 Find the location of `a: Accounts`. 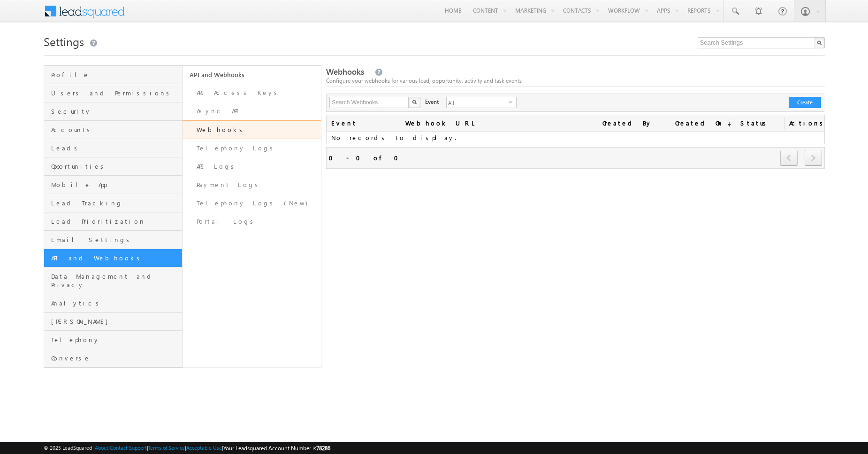

a: Accounts is located at coordinates (113, 130).